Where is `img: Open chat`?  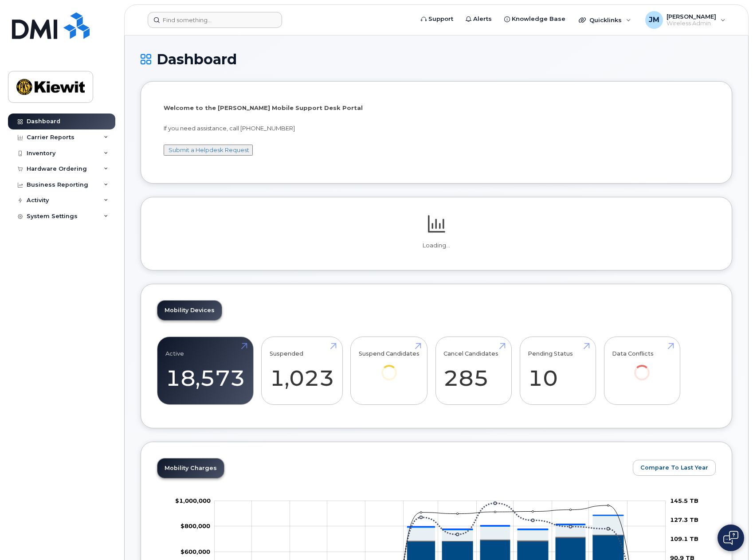 img: Open chat is located at coordinates (731, 538).